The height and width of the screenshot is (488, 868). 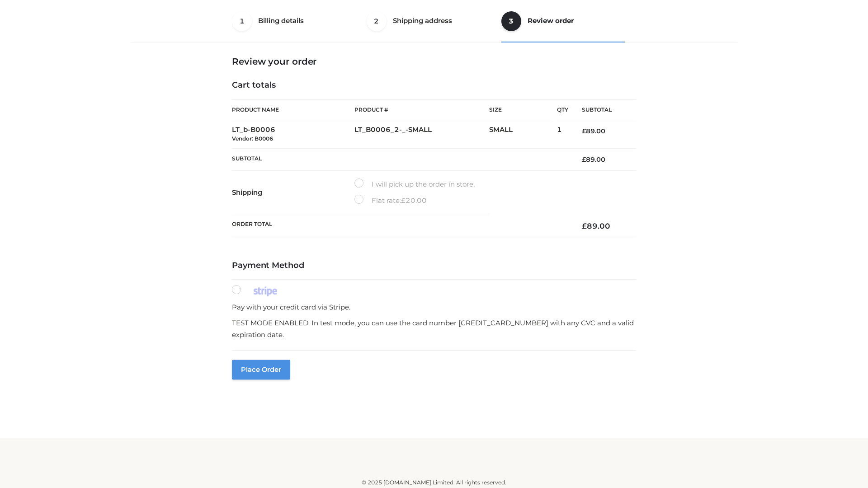 What do you see at coordinates (293, 134) in the screenshot?
I see `td: LT_b-B0006` at bounding box center [293, 134].